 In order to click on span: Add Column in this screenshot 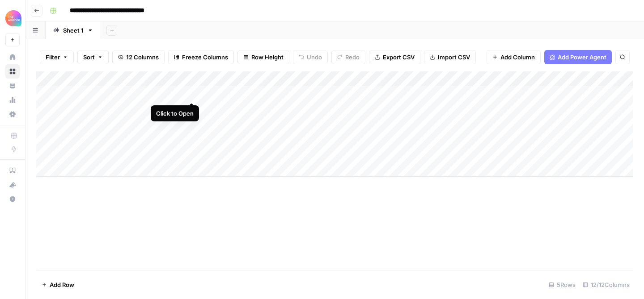, I will do `click(517, 57)`.